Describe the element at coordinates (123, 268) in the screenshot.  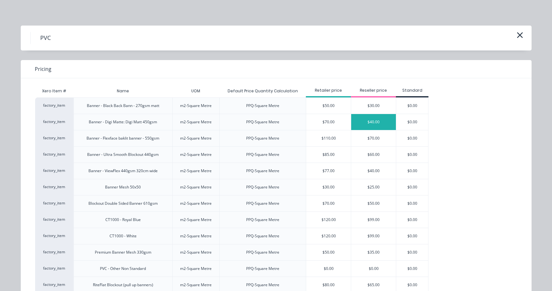
I see `div: PVC - Other Non Standard` at that location.